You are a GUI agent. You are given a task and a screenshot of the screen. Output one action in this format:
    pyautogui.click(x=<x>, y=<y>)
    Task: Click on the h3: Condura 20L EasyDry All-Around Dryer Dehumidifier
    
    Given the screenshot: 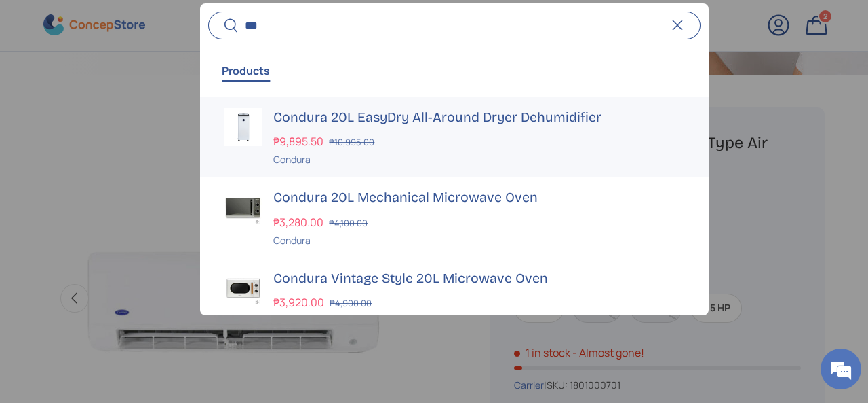 What is the action you would take?
    pyautogui.click(x=478, y=118)
    